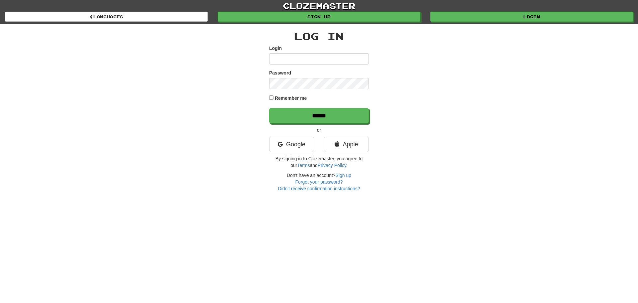  What do you see at coordinates (319, 182) in the screenshot?
I see `a: Forgot your password?` at bounding box center [319, 182].